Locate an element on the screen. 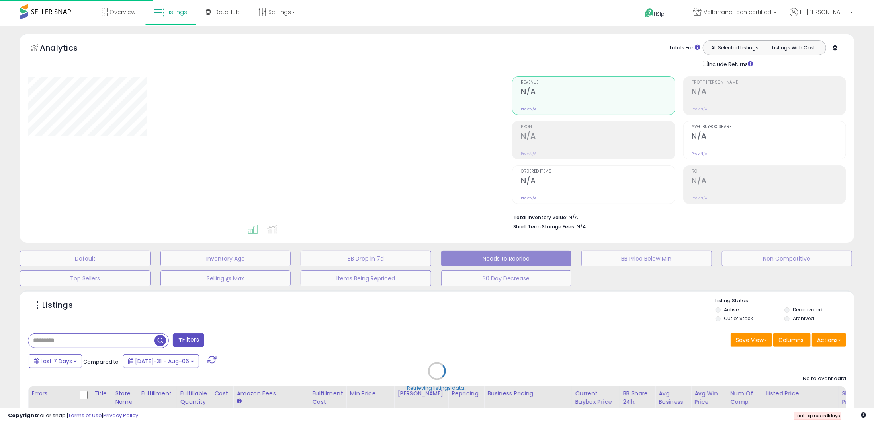 The height and width of the screenshot is (424, 874). div: seller snap | | is located at coordinates (73, 416).